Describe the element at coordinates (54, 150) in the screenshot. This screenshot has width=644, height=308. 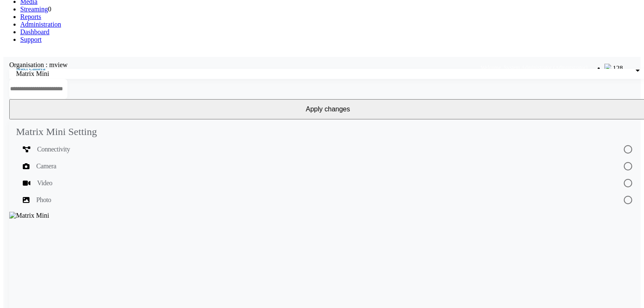
I see `span: Connectivity` at that location.